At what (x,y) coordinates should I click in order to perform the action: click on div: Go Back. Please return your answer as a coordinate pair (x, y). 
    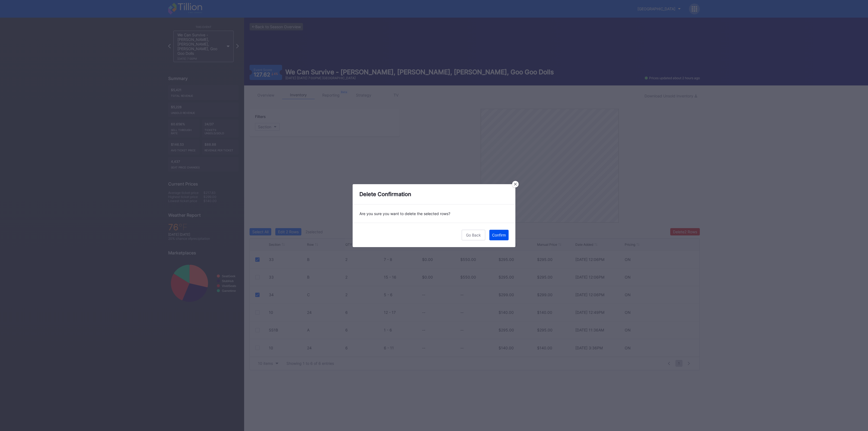
    Looking at the image, I should click on (473, 235).